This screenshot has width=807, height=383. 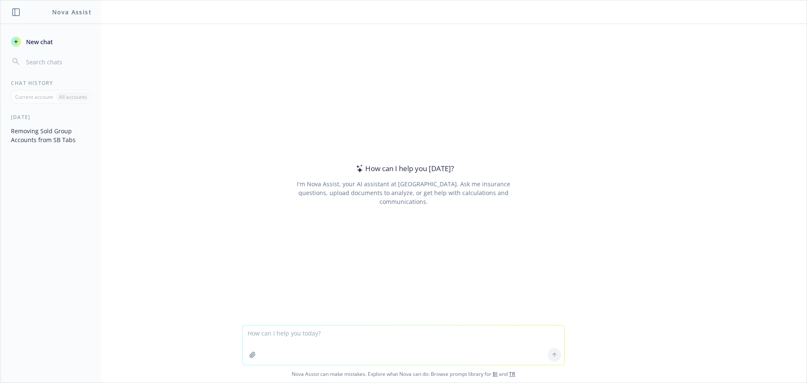 What do you see at coordinates (34, 97) in the screenshot?
I see `p: Current account` at bounding box center [34, 97].